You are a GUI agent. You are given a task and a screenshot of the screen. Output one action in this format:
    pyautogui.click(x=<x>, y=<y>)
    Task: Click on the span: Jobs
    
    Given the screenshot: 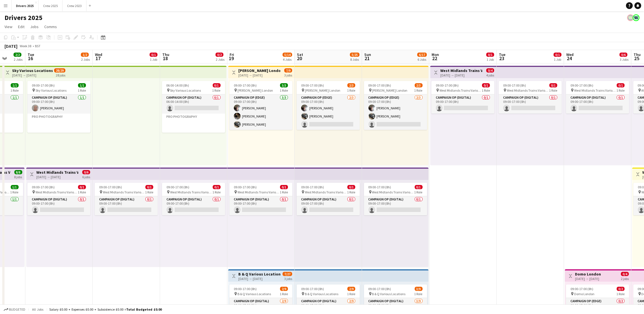 What is the action you would take?
    pyautogui.click(x=34, y=27)
    